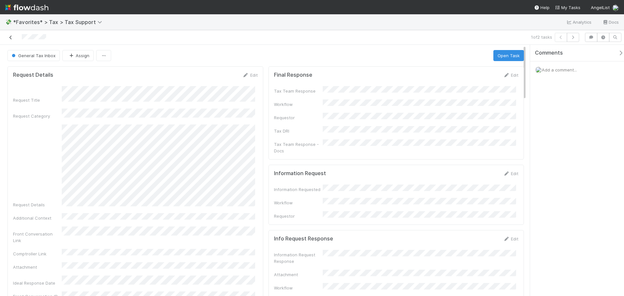 The height and width of the screenshot is (296, 624). Describe the element at coordinates (37, 100) in the screenshot. I see `div: Request Title` at that location.